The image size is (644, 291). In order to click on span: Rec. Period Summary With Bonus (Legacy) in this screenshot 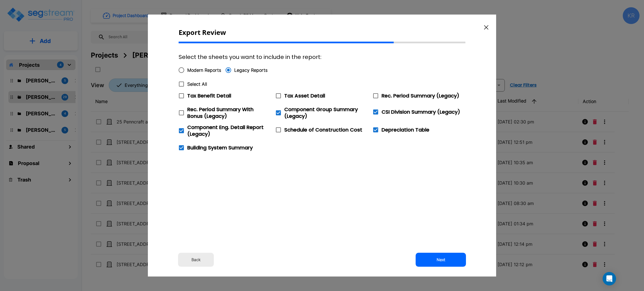, I will do `click(220, 112)`.